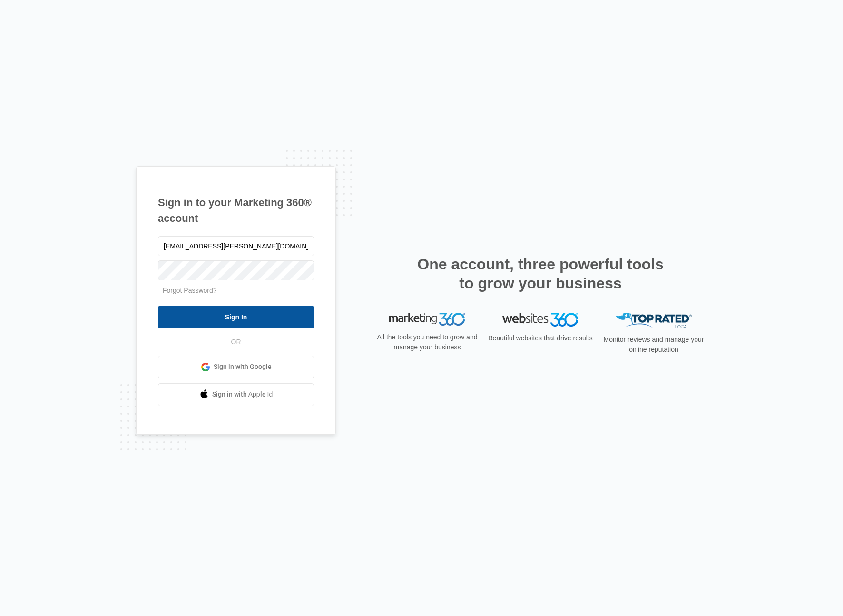 This screenshot has height=616, width=843. I want to click on a: Forgot Password?, so click(190, 291).